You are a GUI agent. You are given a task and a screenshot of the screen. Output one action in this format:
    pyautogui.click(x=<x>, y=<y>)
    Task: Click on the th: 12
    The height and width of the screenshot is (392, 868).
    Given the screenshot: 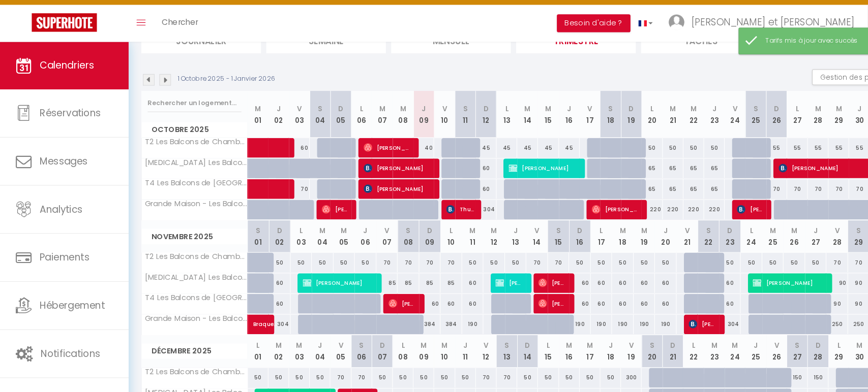 What is the action you would take?
    pyautogui.click(x=474, y=242)
    